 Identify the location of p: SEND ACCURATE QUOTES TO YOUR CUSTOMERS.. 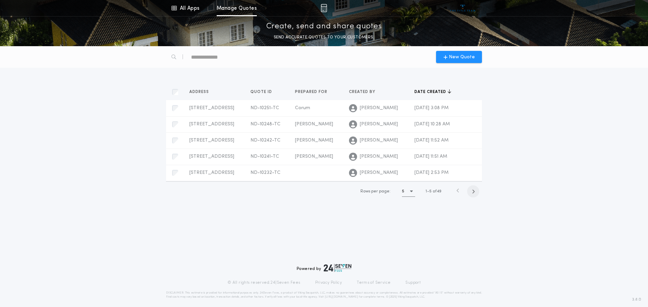
(324, 37).